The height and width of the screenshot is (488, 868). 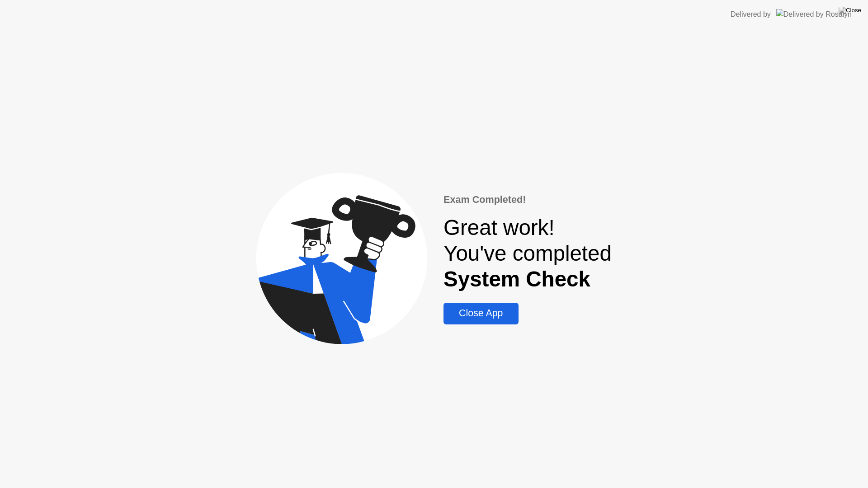 I want to click on div: Great work! You've completed, so click(x=528, y=253).